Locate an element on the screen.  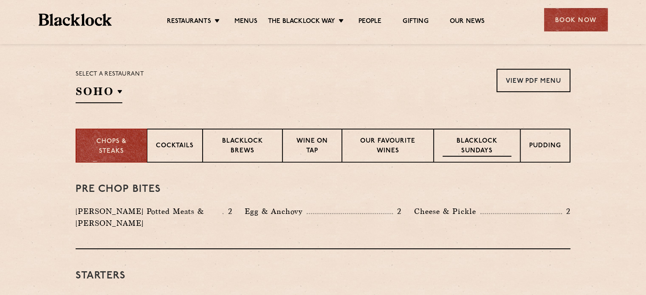
a: Our News is located at coordinates (467, 22).